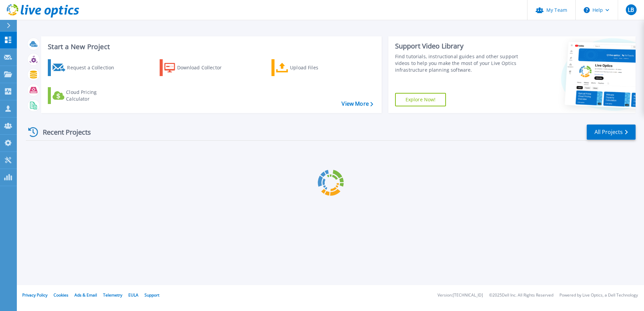 This screenshot has height=311, width=644. I want to click on div: Support Video Library, so click(458, 46).